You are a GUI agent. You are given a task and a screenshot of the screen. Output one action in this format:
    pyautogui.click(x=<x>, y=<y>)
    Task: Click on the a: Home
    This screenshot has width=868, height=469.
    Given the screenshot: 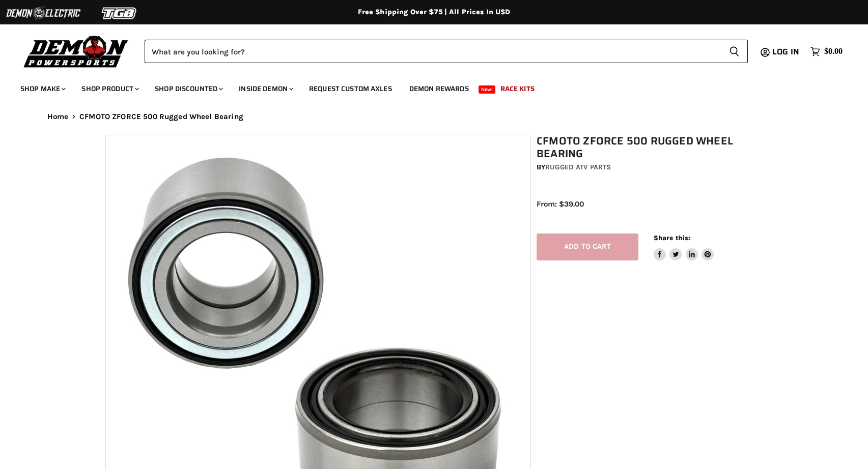 What is the action you would take?
    pyautogui.click(x=58, y=116)
    